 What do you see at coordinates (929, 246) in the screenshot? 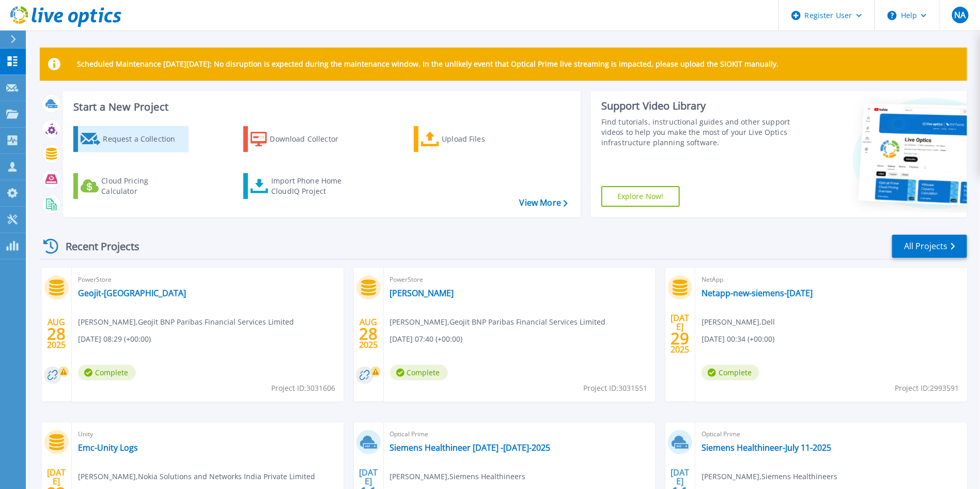
I see `a: All Projects` at bounding box center [929, 246].